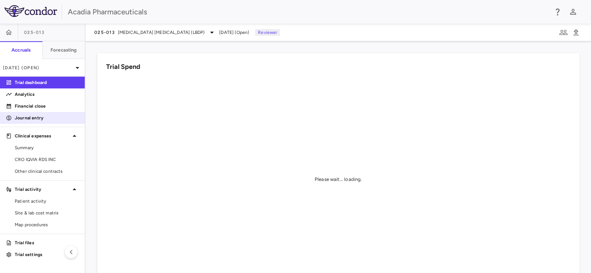 This screenshot has height=273, width=591. I want to click on p: Financial close, so click(47, 106).